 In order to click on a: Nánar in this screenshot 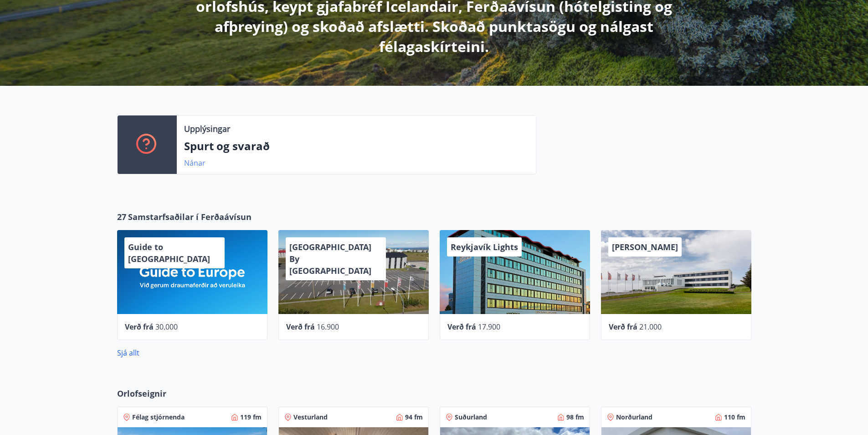, I will do `click(194, 163)`.